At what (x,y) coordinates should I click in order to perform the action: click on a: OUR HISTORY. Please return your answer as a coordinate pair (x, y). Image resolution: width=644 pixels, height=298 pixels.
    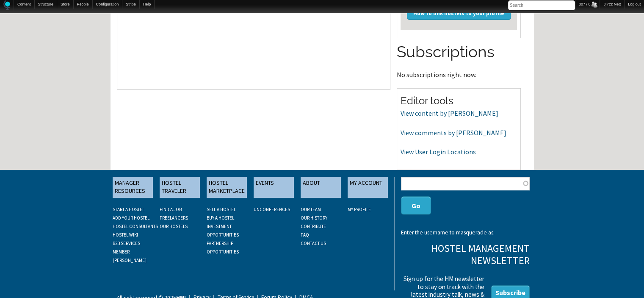
    Looking at the image, I should click on (314, 218).